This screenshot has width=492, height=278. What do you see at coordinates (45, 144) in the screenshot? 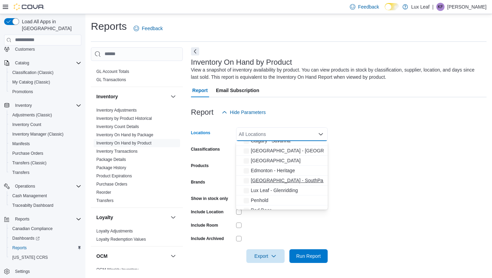
I see `button: Manifests` at bounding box center [45, 144].